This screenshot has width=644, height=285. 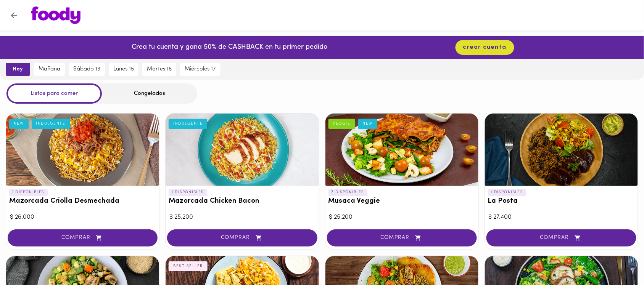 What do you see at coordinates (18, 69) in the screenshot?
I see `span: hoy` at bounding box center [18, 69].